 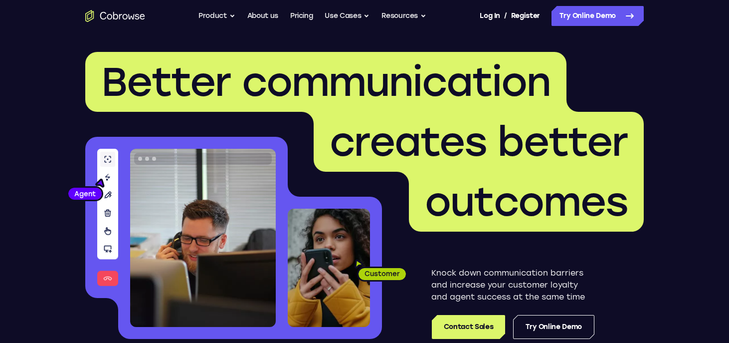 What do you see at coordinates (526, 16) in the screenshot?
I see `a: Register` at bounding box center [526, 16].